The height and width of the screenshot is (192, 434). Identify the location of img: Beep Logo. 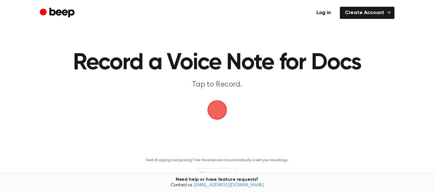
(217, 110).